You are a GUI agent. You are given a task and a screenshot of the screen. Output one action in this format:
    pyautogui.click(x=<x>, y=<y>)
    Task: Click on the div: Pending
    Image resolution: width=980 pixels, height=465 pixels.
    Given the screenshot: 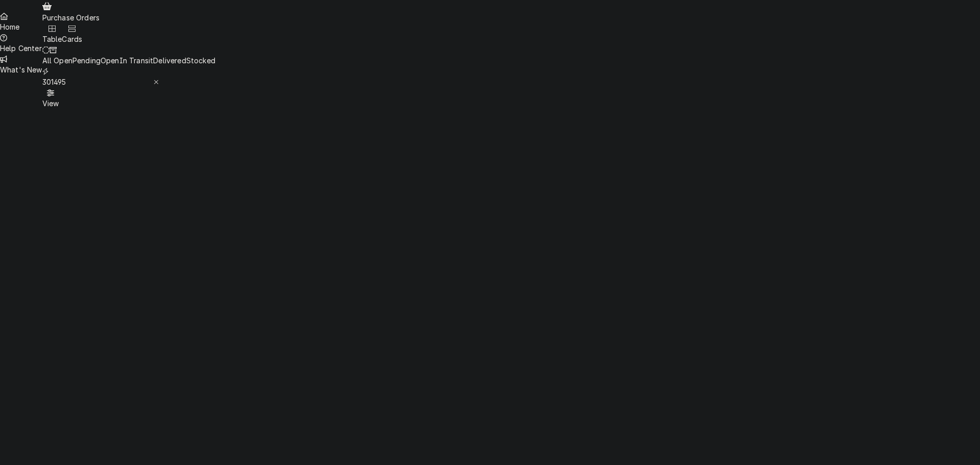 What is the action you would take?
    pyautogui.click(x=86, y=60)
    